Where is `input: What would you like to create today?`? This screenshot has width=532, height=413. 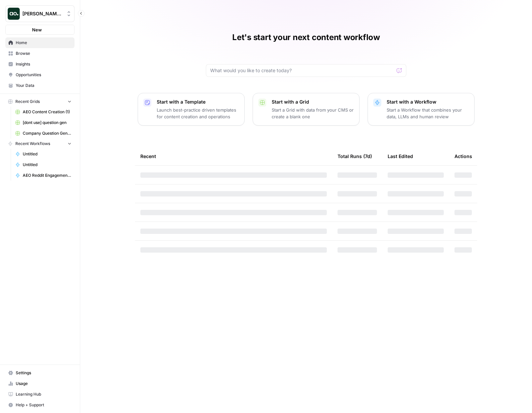 input: What would you like to create today? is located at coordinates (302, 71).